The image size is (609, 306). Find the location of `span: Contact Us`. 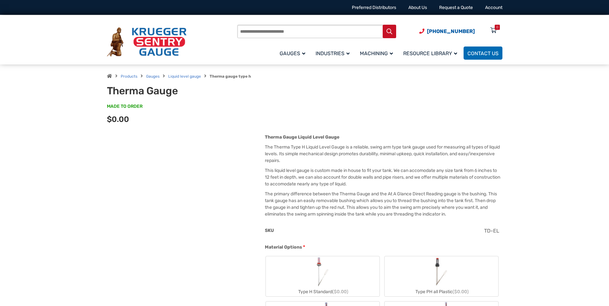

span: Contact Us is located at coordinates (483, 53).